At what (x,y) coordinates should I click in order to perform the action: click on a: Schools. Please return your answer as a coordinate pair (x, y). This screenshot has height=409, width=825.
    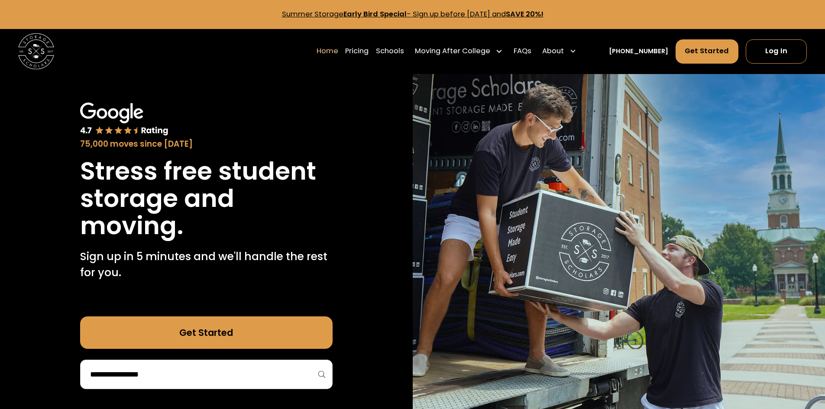
    Looking at the image, I should click on (390, 51).